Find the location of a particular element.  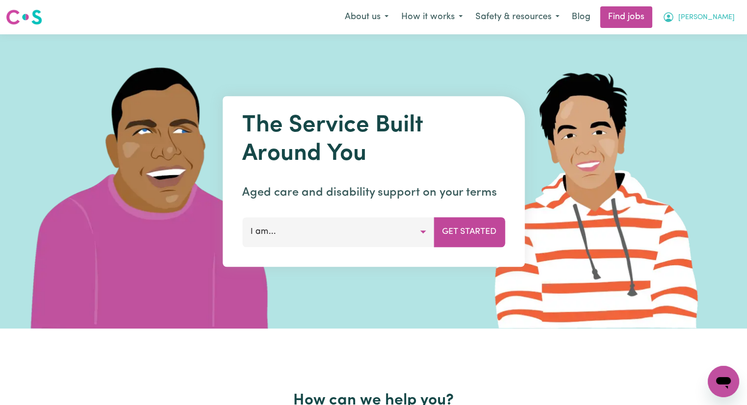

button: About us is located at coordinates (366, 17).